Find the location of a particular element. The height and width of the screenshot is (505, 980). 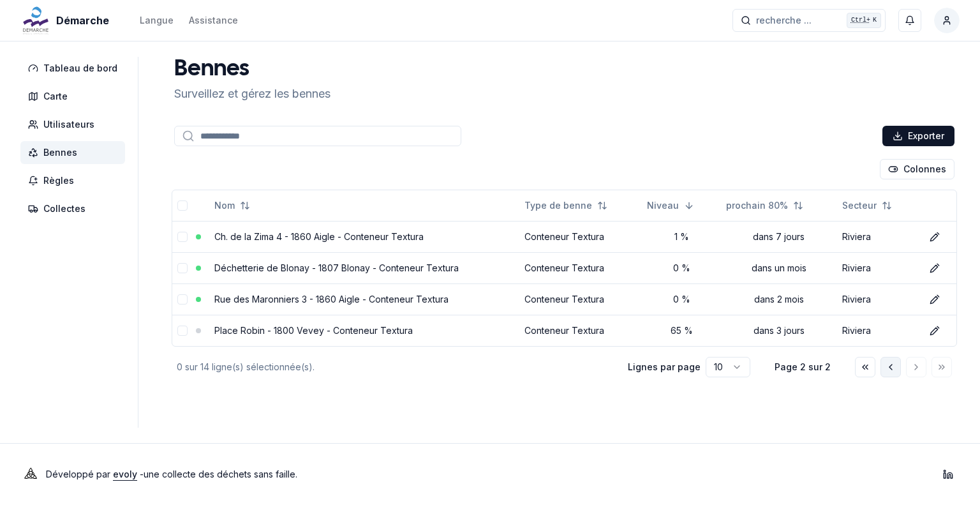

button: Aller à la page précédente is located at coordinates (891, 367).